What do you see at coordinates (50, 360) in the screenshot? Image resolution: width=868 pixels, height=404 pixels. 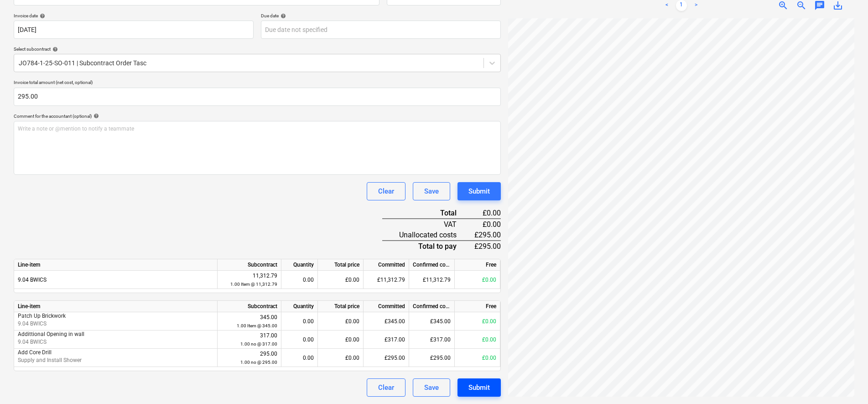 I see `span: Supply and Install Shower` at bounding box center [50, 360].